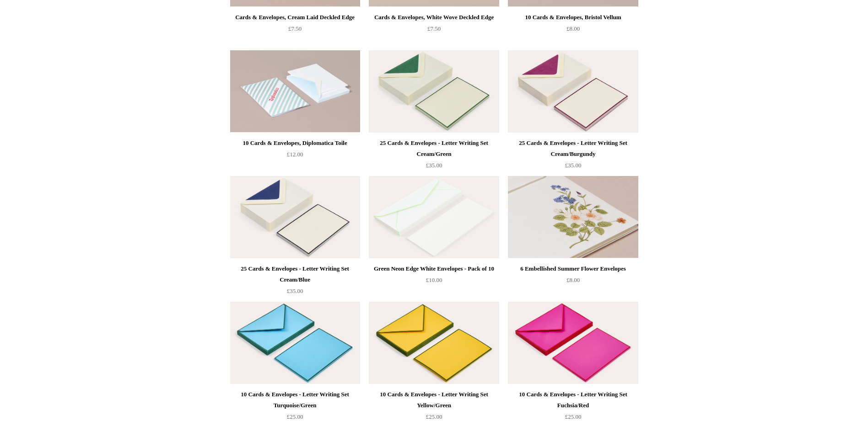 The image size is (868, 426). What do you see at coordinates (434, 269) in the screenshot?
I see `div: Green Neon Edge White Envelopes - Pack of 10` at bounding box center [434, 269].